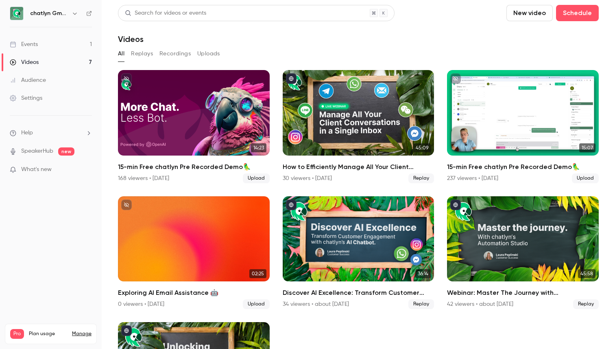  I want to click on div: Settings, so click(26, 98).